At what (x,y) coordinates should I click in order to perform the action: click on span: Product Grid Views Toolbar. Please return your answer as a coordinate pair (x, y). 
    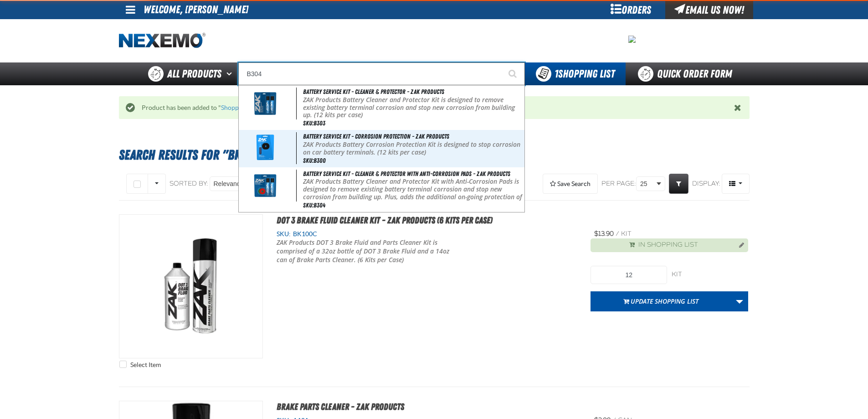
    Looking at the image, I should click on (735, 183).